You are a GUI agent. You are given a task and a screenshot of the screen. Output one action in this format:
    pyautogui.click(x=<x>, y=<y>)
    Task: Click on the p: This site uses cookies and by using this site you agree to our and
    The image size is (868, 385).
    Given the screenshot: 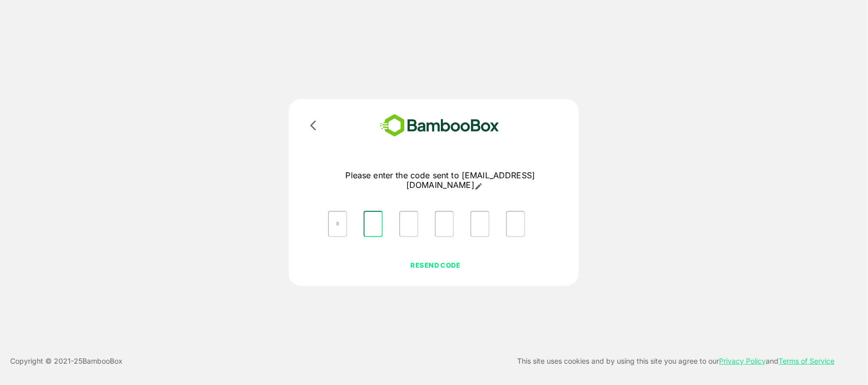 What is the action you would take?
    pyautogui.click(x=676, y=361)
    